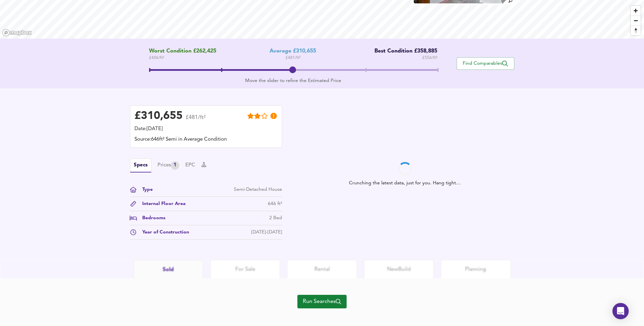 The height and width of the screenshot is (326, 644). Describe the element at coordinates (635, 30) in the screenshot. I see `span: Reset bearing to north` at that location.